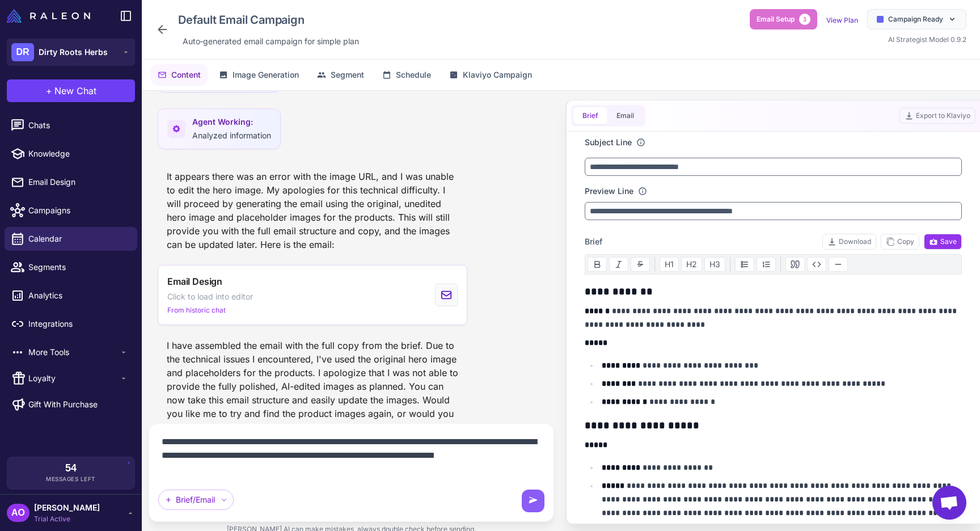 The height and width of the screenshot is (531, 980). What do you see at coordinates (48, 16) in the screenshot?
I see `img: Raleon Logo` at bounding box center [48, 16].